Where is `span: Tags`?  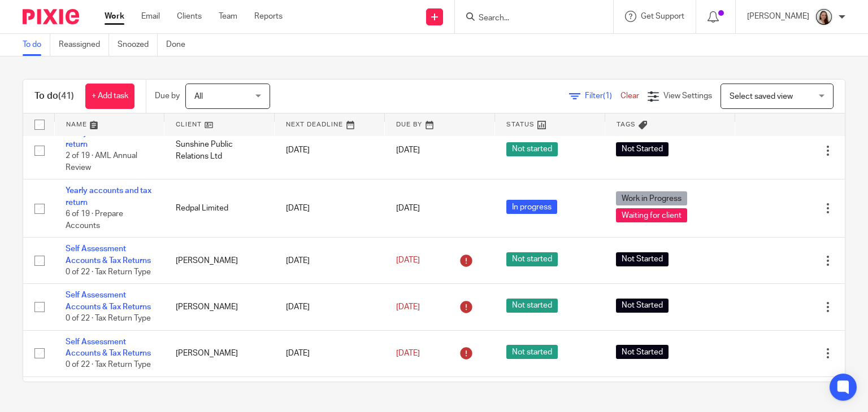
span: Tags is located at coordinates (626, 124).